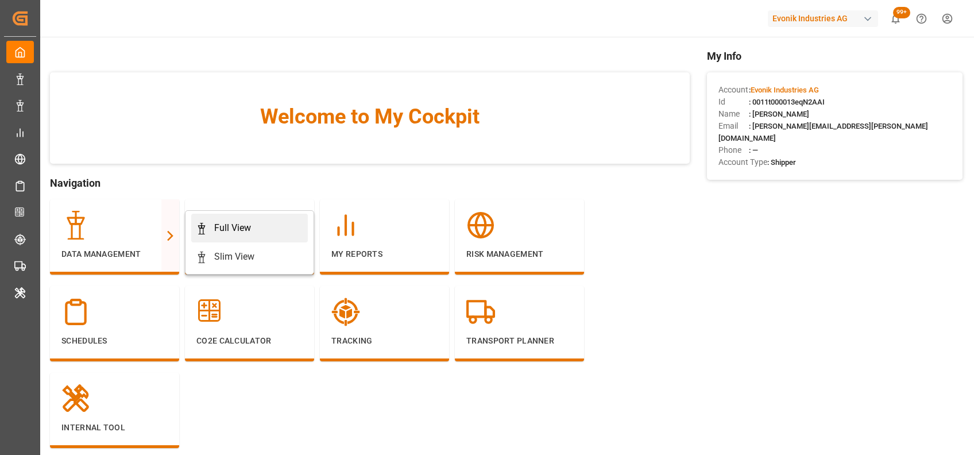  Describe the element at coordinates (895, 18) in the screenshot. I see `button: show 102 new notifications` at that location.